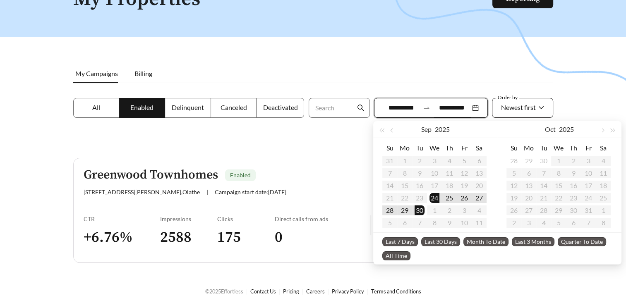 The image size is (626, 305). Describe the element at coordinates (486, 242) in the screenshot. I see `span: Month To Date` at that location.